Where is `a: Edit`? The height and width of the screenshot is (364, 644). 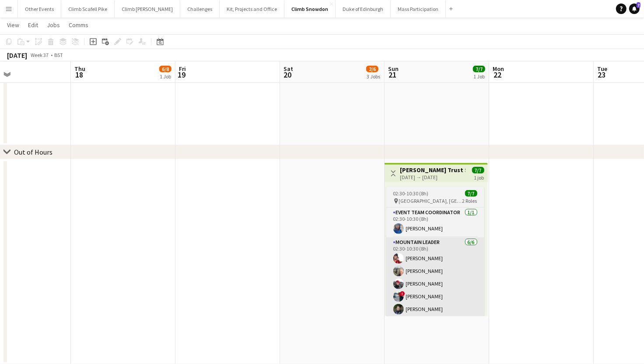
a: Edit is located at coordinates (33, 25).